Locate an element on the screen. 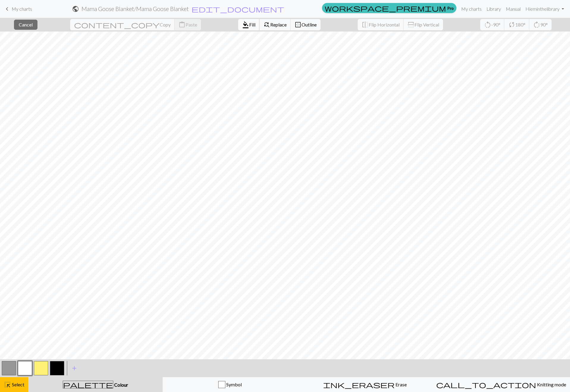 The image size is (570, 392). span: find_replace is located at coordinates (267, 25).